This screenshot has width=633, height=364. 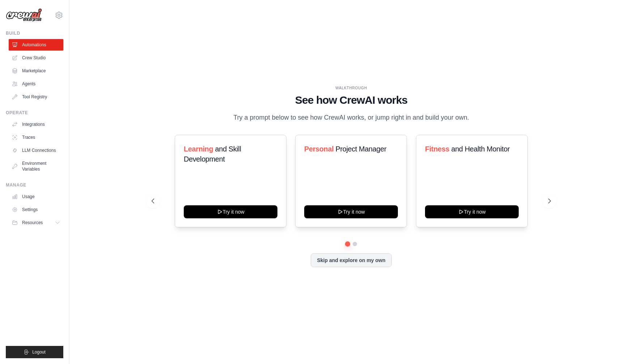 What do you see at coordinates (36, 97) in the screenshot?
I see `a: Tool Registry` at bounding box center [36, 97].